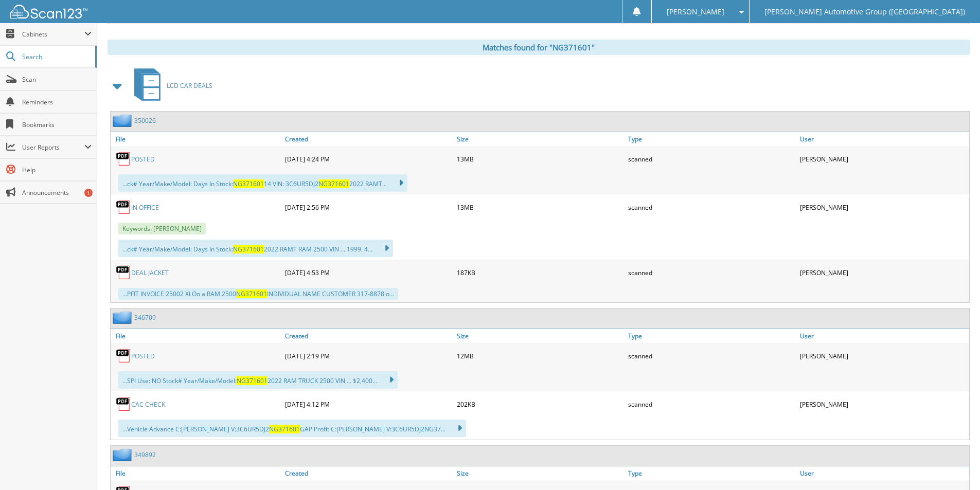 This screenshot has height=490, width=980. I want to click on a: 350026, so click(145, 121).